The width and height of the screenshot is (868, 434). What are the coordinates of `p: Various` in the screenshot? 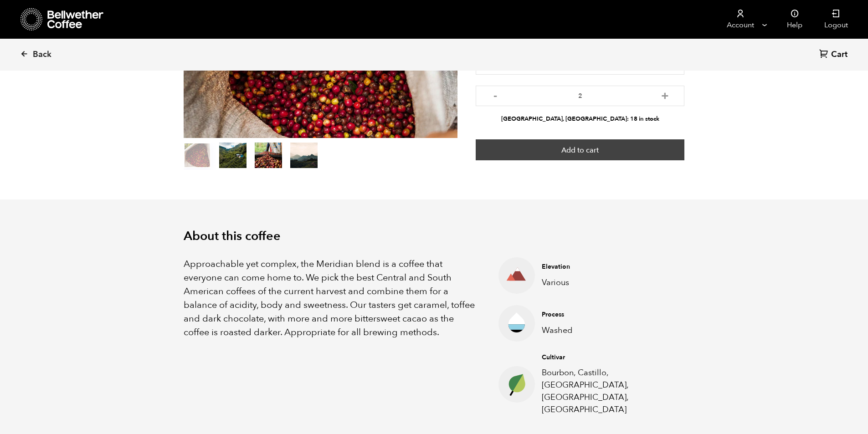 It's located at (606, 283).